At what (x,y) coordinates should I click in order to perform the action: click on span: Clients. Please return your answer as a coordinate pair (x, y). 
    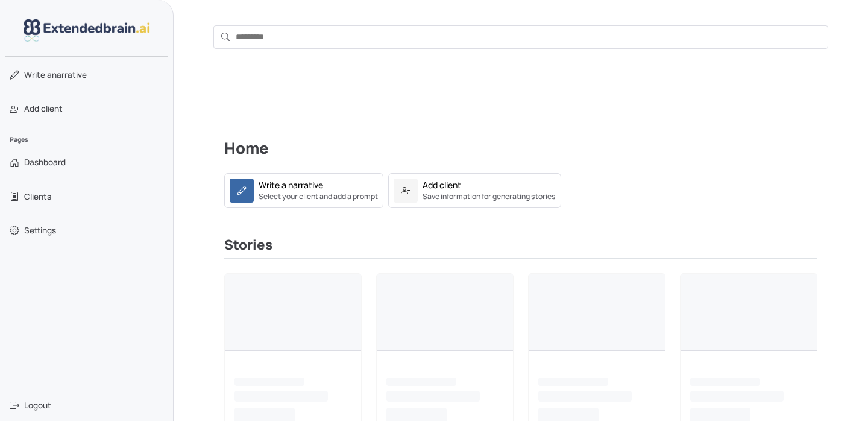
    Looking at the image, I should click on (37, 197).